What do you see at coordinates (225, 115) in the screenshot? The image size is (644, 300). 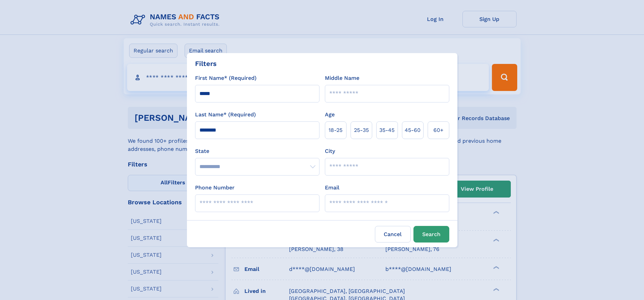 I see `label: Last Name* (Required)` at bounding box center [225, 115].